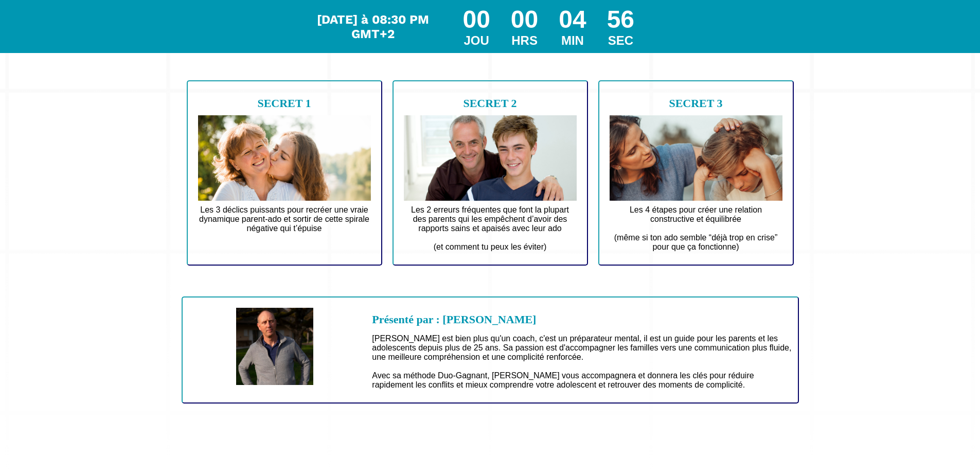 The image size is (980, 473). Describe the element at coordinates (490, 228) in the screenshot. I see `text: Les 2 erreurs fréquentes que font la plupart des parents qui les empêchent d’avoir des rapports s...` at that location.